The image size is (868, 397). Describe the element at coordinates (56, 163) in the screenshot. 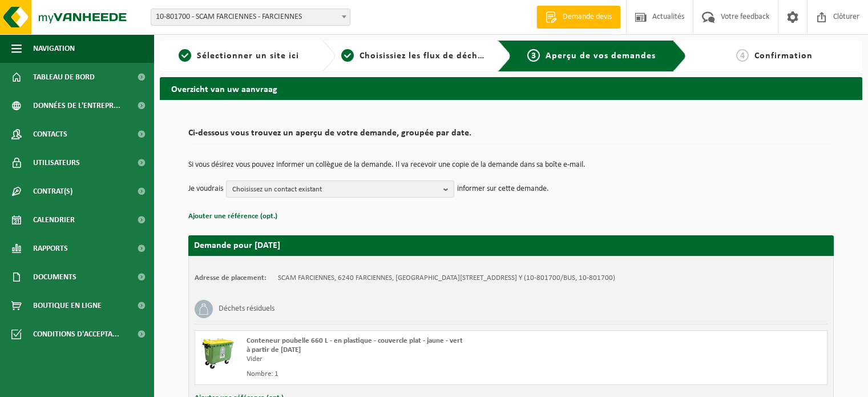

I see `span: Utilisateurs` at that location.